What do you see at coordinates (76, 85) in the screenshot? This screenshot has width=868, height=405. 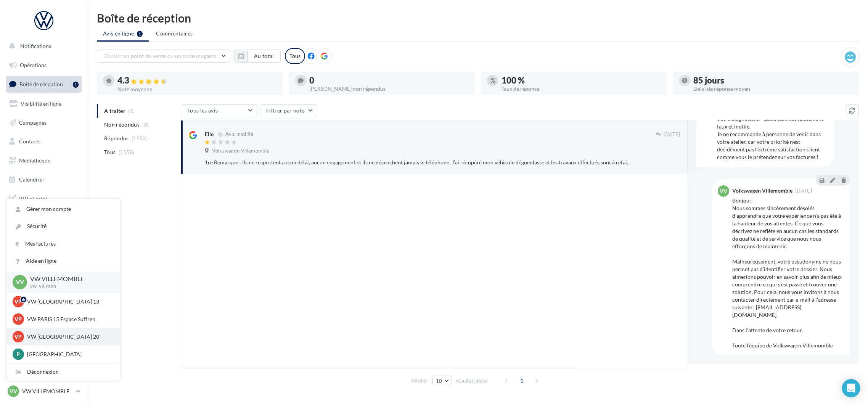 I see `div: 1` at bounding box center [76, 85].